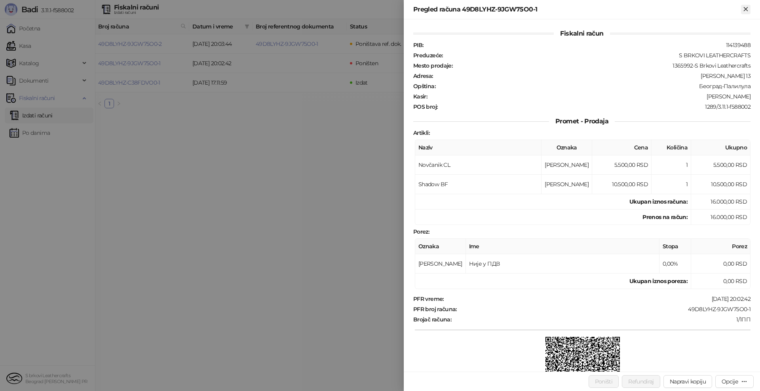 This screenshot has height=391, width=760. Describe the element at coordinates (621, 148) in the screenshot. I see `th: Cena` at that location.